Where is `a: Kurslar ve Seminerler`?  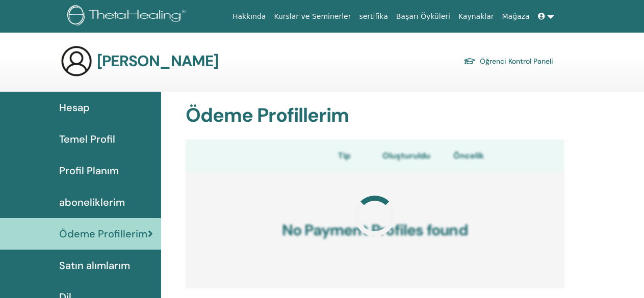 a: Kurslar ve Seminerler is located at coordinates (312, 16).